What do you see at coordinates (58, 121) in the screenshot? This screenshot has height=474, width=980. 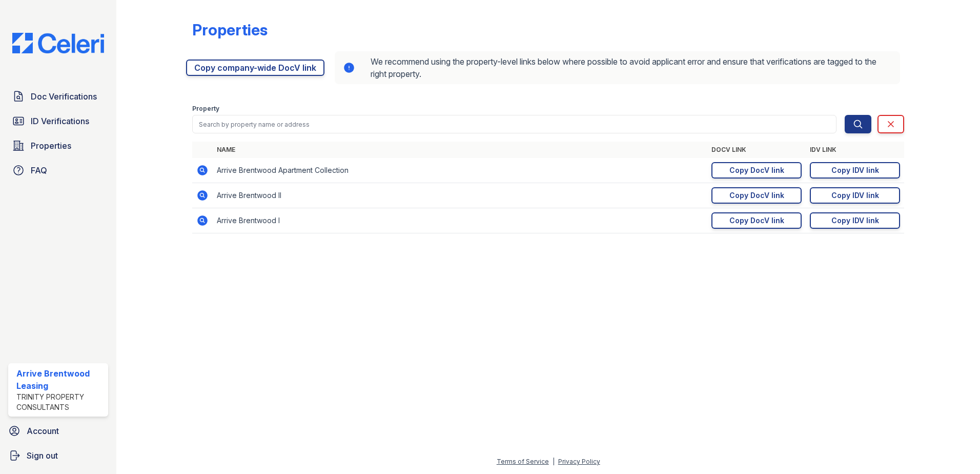 I see `a: ID Verifications` at bounding box center [58, 121].